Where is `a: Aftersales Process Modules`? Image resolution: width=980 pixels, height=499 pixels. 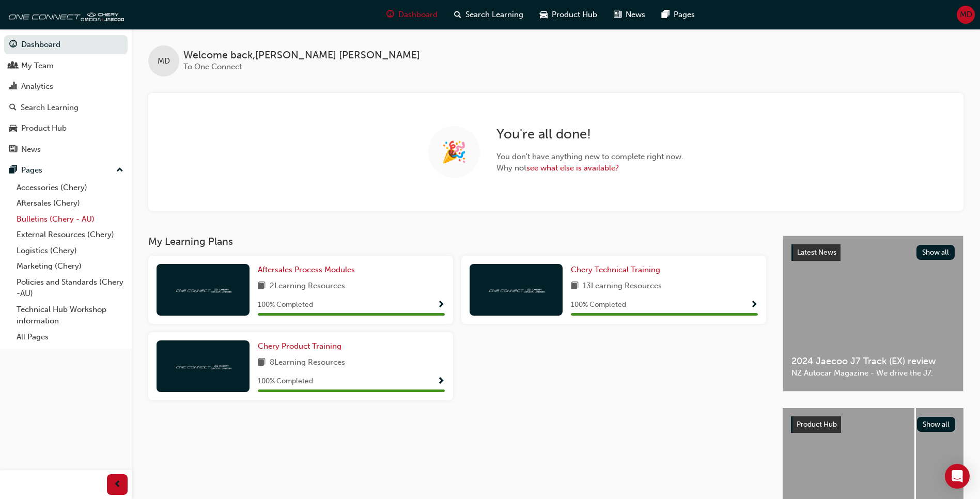 a: Aftersales Process Modules is located at coordinates (308, 270).